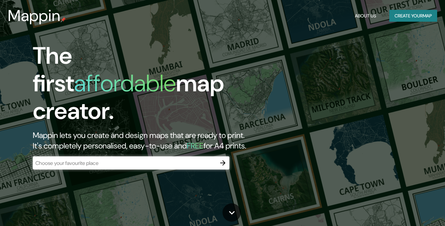 Image resolution: width=445 pixels, height=226 pixels. What do you see at coordinates (125, 83) in the screenshot?
I see `h1: affordable` at bounding box center [125, 83].